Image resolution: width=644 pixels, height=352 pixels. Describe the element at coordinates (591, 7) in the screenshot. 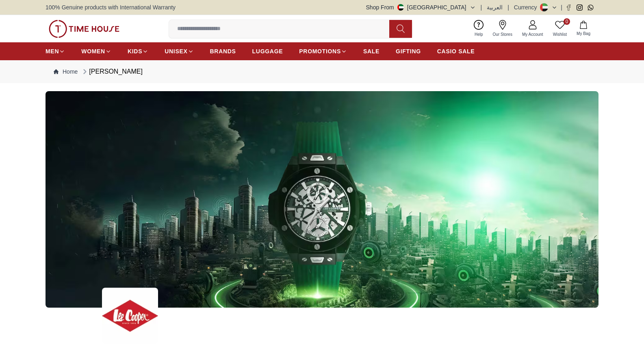

I see `a: Whatsapp` at that location.